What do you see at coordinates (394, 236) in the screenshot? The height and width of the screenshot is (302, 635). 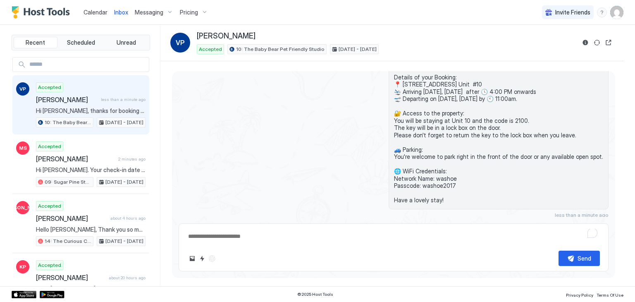 I see `textarea: To enrich screen reader interactions, please activate Accessibility in Grammarly extension settings` at bounding box center [394, 236].